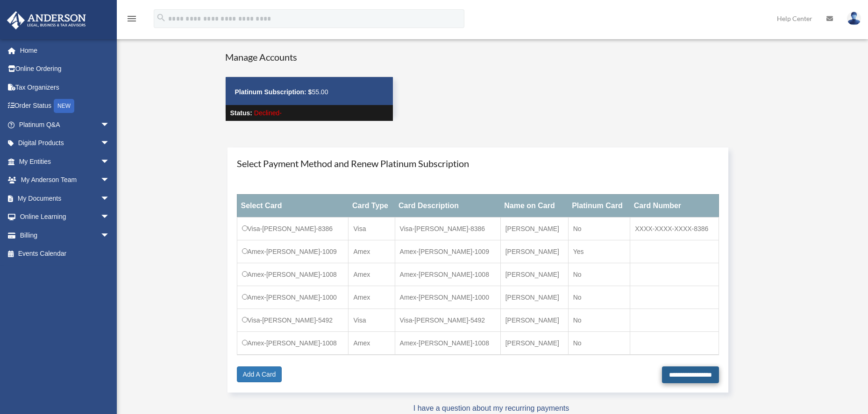 The height and width of the screenshot is (414, 868). Describe the element at coordinates (65, 254) in the screenshot. I see `a: Events Calendar` at that location.